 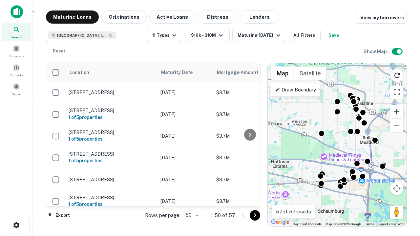 I want to click on a: Search, so click(x=16, y=32).